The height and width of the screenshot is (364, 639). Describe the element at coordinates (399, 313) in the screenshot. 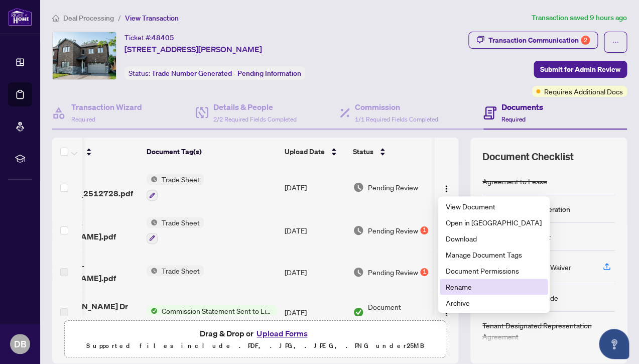

I see `span: Document Approved` at that location.